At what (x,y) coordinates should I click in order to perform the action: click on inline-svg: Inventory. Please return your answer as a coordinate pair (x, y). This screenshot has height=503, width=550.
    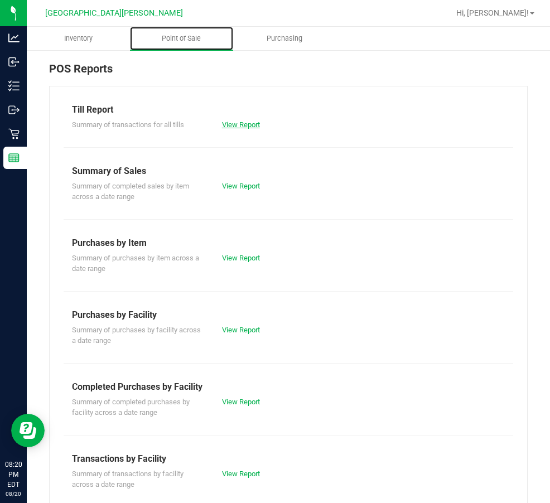
    Looking at the image, I should click on (14, 86).